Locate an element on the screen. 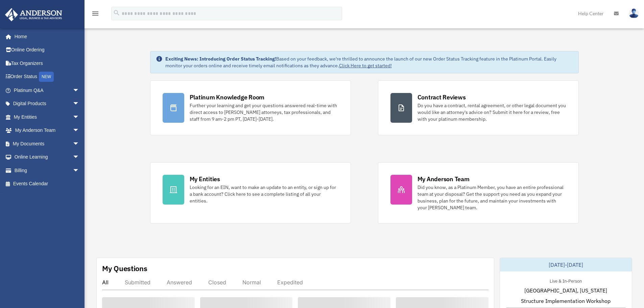  img: User Pic is located at coordinates (634, 13).